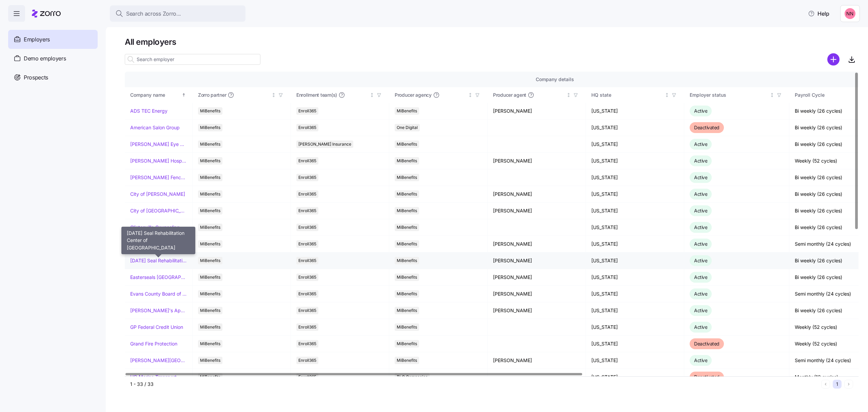 This screenshot has width=868, height=412. What do you see at coordinates (474, 384) in the screenshot?
I see `div: 1 - 33 / 33` at bounding box center [474, 384].